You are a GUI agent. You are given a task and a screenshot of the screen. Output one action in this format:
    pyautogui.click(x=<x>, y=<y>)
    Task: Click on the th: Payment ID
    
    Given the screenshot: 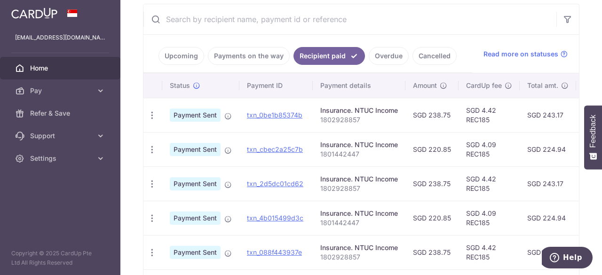 What is the action you would take?
    pyautogui.click(x=276, y=86)
    